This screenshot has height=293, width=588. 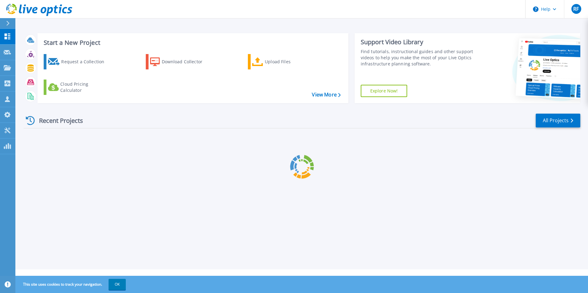 What do you see at coordinates (78, 62) in the screenshot?
I see `a: Request a Collection` at bounding box center [78, 62].